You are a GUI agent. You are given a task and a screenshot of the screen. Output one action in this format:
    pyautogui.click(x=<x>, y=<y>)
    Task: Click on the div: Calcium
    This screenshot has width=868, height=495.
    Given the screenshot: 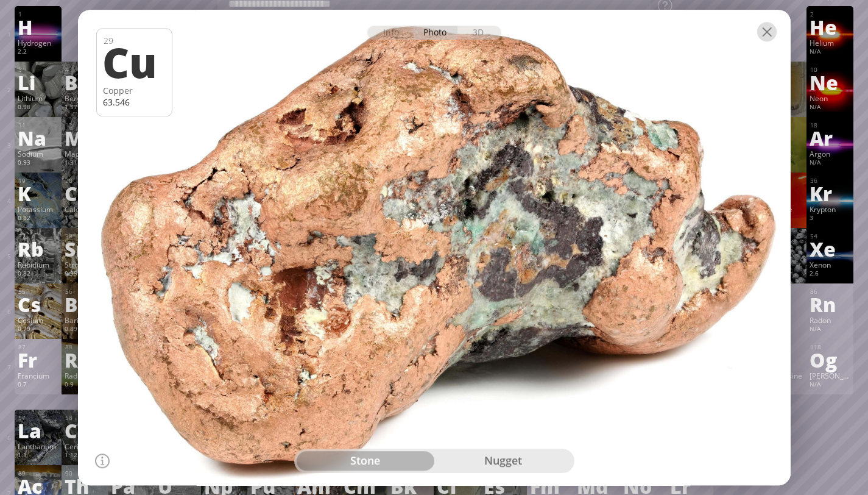 What is the action you would take?
    pyautogui.click(x=85, y=209)
    